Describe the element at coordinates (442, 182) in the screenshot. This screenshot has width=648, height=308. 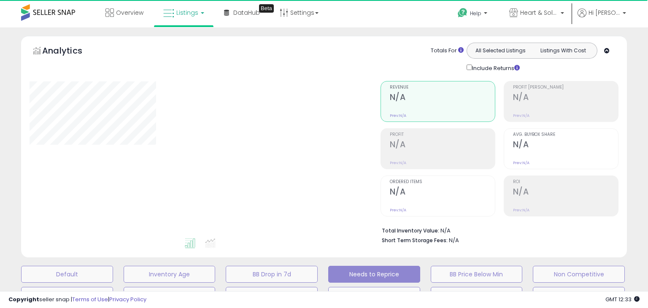
I see `span: Ordered Items` at that location.